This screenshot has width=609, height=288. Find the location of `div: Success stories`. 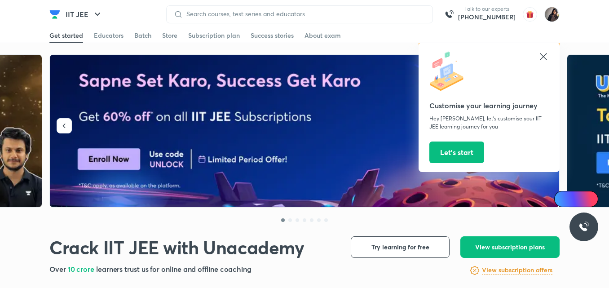

div: Success stories is located at coordinates (272, 35).